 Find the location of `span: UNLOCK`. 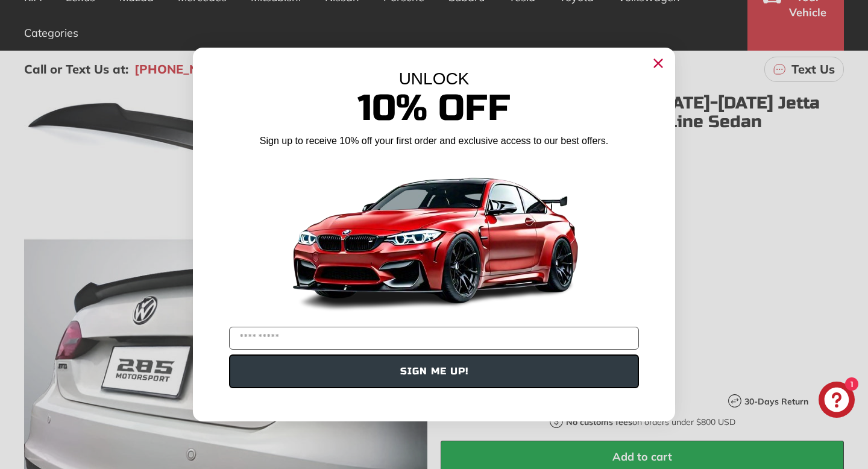

span: UNLOCK is located at coordinates (434, 78).